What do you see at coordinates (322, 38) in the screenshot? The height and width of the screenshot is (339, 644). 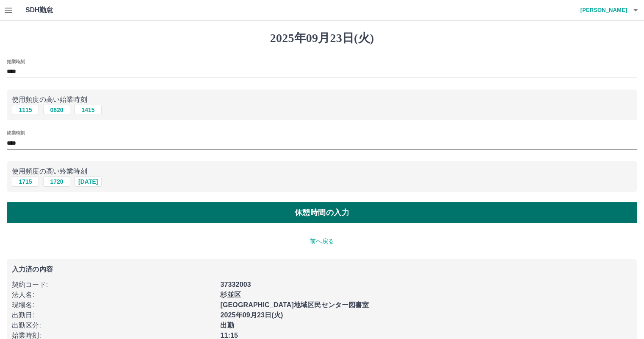 I see `h1: 2025年09月23日(火)` at bounding box center [322, 38].